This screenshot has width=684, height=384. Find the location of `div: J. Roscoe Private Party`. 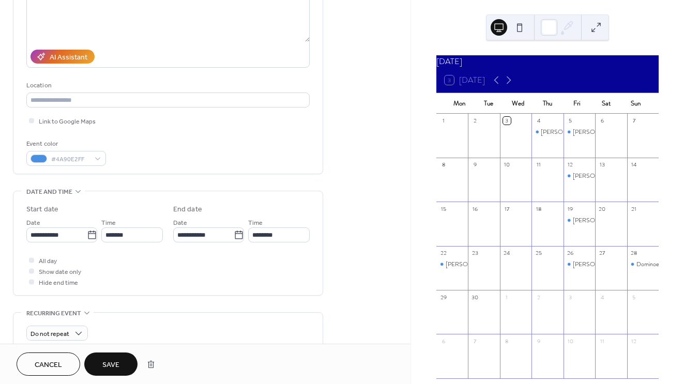

div: J. Roscoe Private Party is located at coordinates (579, 220).